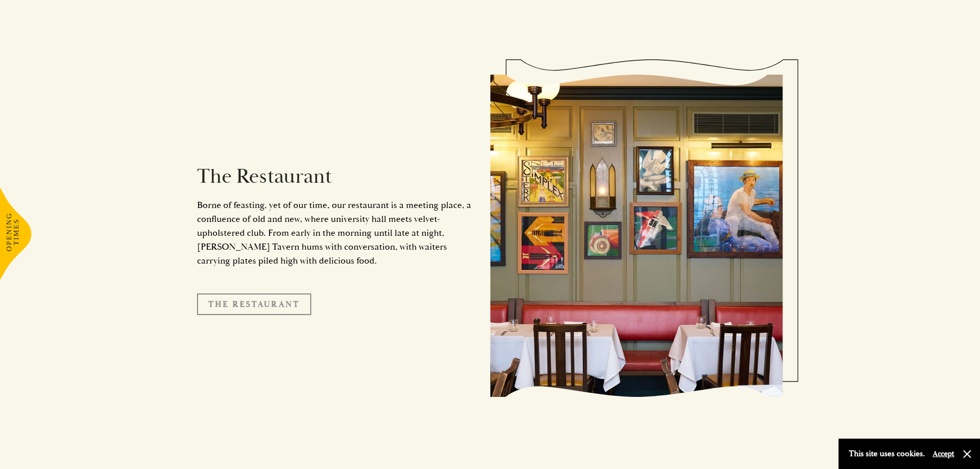 Image resolution: width=980 pixels, height=469 pixels. Describe the element at coordinates (254, 304) in the screenshot. I see `a: The Restaurant` at that location.